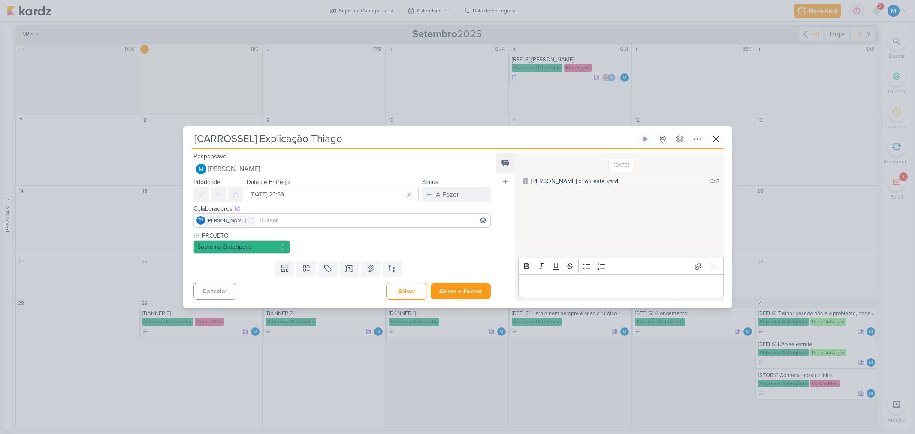 This screenshot has height=434, width=915. Describe the element at coordinates (414, 139) in the screenshot. I see `input: Kard Sem Título` at that location.